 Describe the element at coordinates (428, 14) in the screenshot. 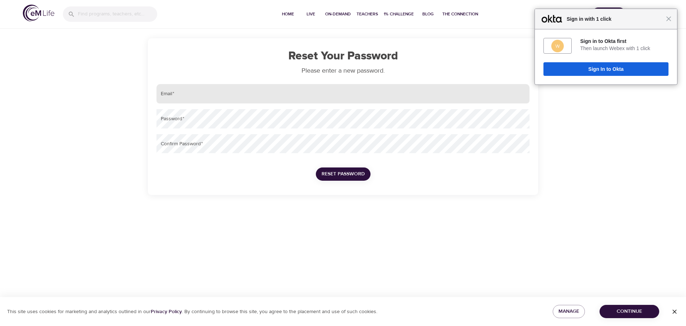

I see `span: Blog` at that location.